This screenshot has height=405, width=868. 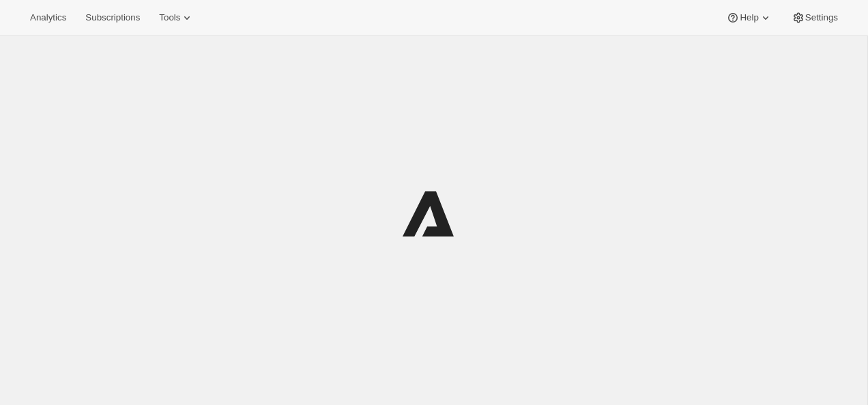 What do you see at coordinates (815, 18) in the screenshot?
I see `button: Settings` at bounding box center [815, 18].